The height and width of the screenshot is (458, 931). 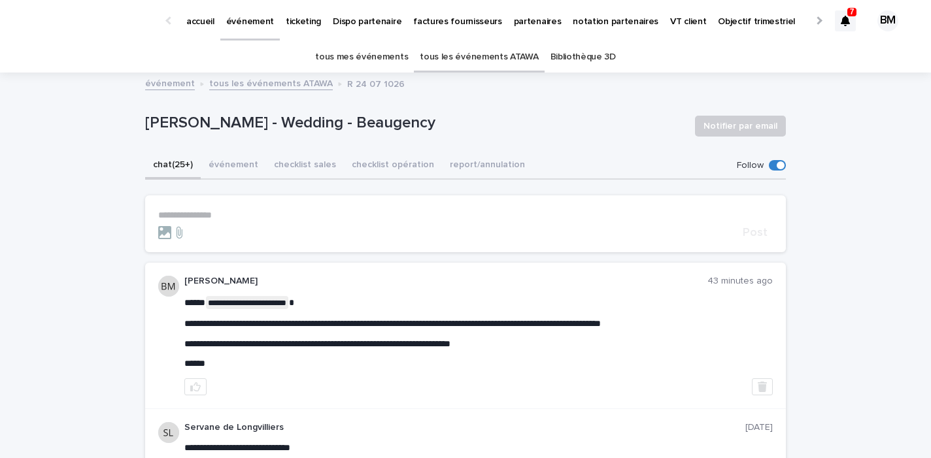 What do you see at coordinates (755, 233) in the screenshot?
I see `span: Post` at bounding box center [755, 233].